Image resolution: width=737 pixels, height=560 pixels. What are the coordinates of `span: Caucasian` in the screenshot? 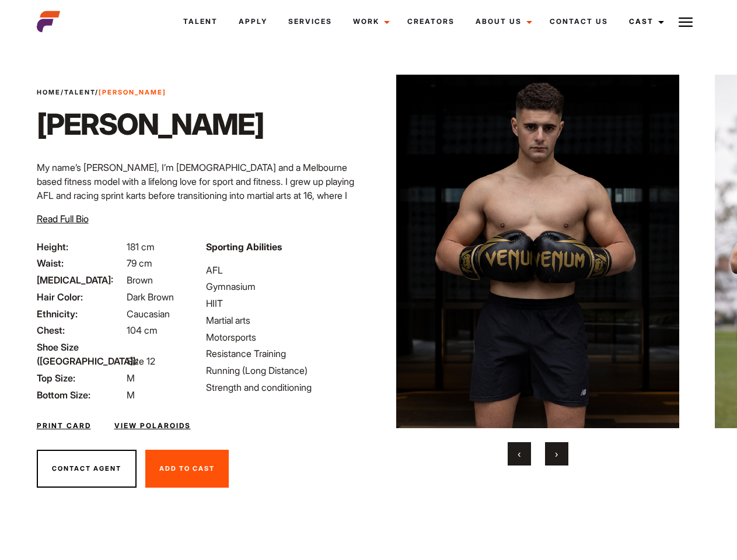 It's located at (149, 314).